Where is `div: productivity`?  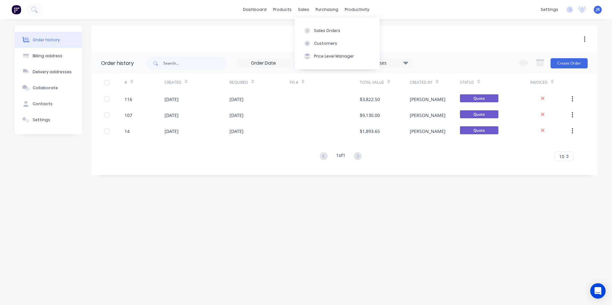 div: productivity is located at coordinates (357, 10).